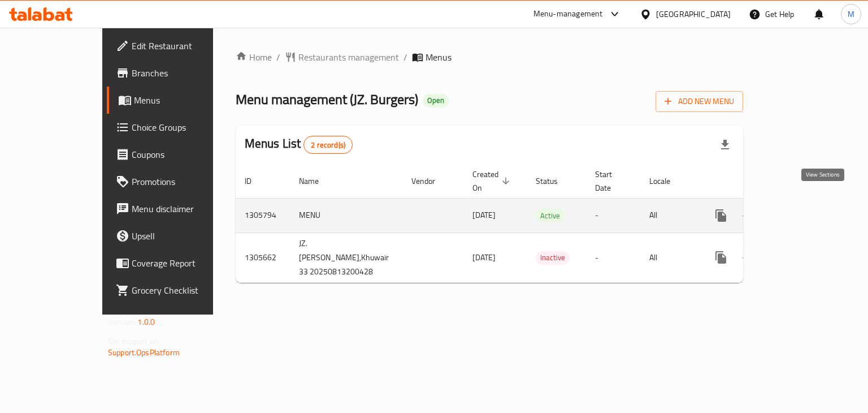 The image size is (868, 413). I want to click on span: Vendor, so click(431, 181).